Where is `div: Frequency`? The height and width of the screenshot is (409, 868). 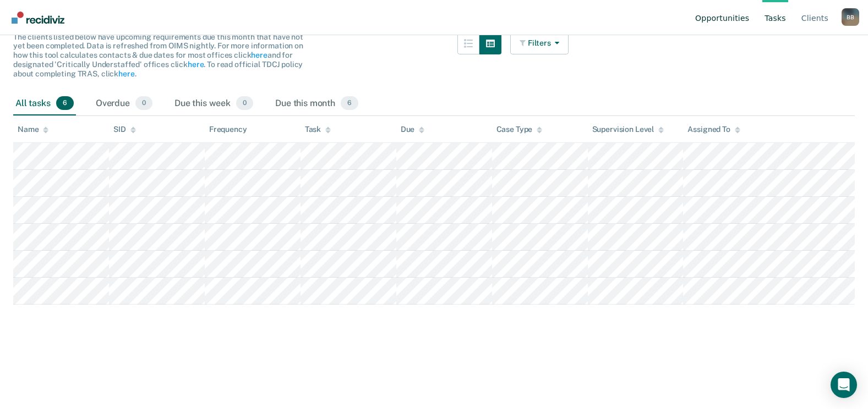 div: Frequency is located at coordinates (228, 129).